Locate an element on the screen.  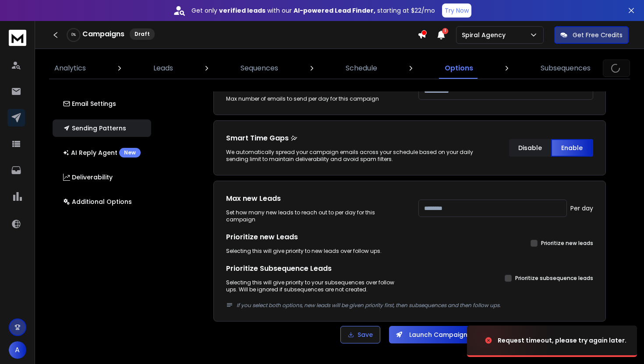
p: Analytics is located at coordinates (70, 68).